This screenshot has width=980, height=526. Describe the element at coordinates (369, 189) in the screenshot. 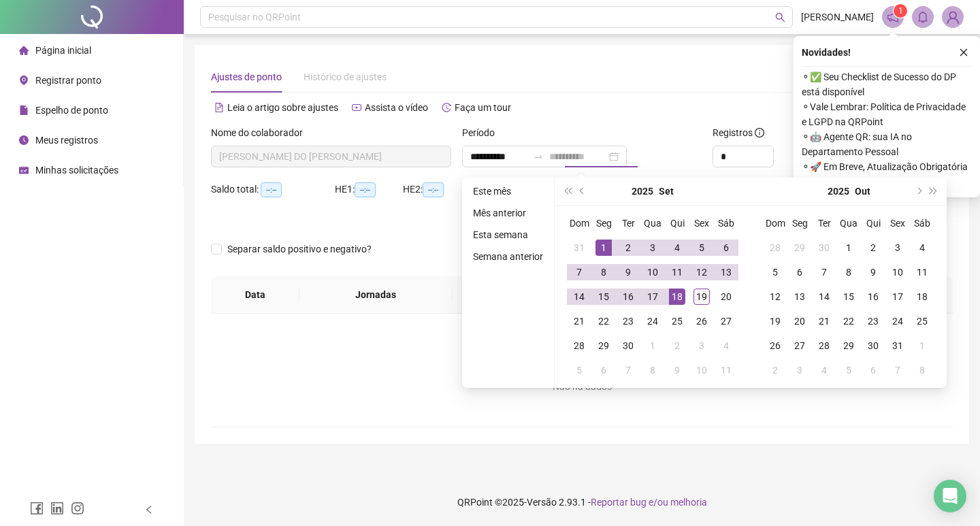

I see `div: HE 1:` at that location.